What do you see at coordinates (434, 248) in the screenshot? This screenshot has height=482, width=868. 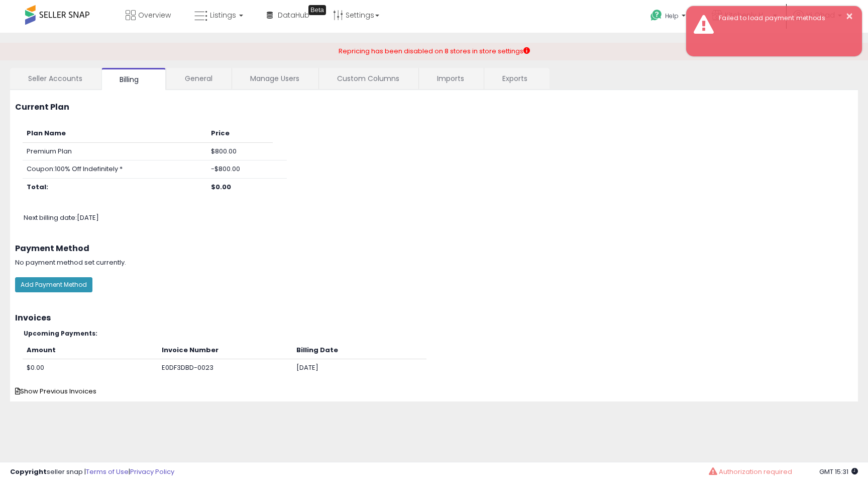 I see `h3: Payment Method` at bounding box center [434, 248].